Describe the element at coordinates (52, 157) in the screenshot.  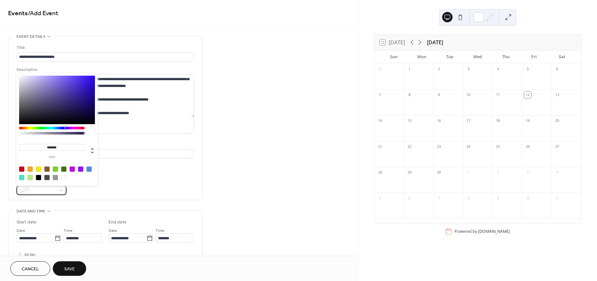
I see `label: hex` at that location.